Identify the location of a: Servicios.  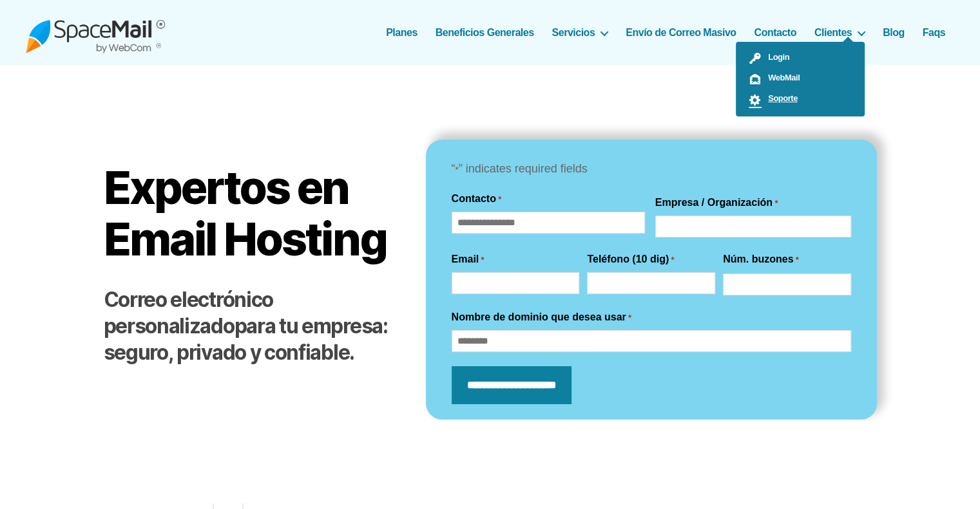
(580, 32).